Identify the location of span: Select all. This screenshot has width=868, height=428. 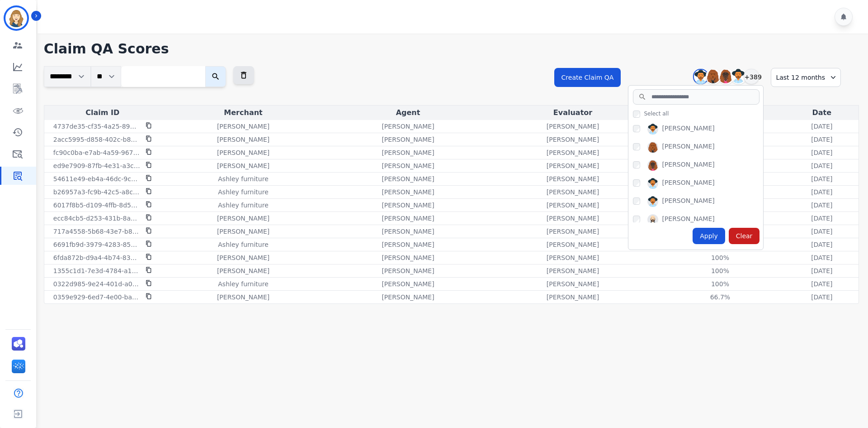
(656, 114).